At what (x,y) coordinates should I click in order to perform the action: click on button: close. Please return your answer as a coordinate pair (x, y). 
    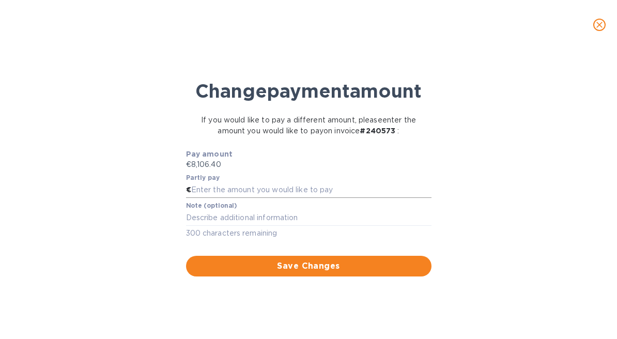
    Looking at the image, I should click on (600, 25).